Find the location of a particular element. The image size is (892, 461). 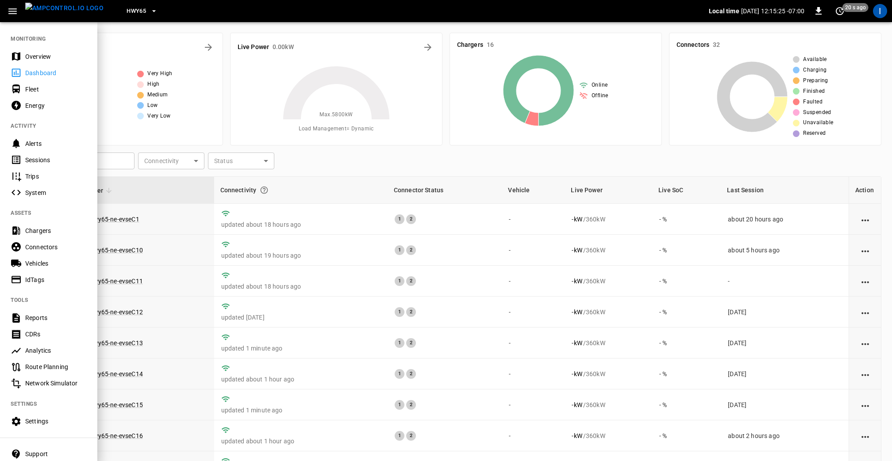

div: Analytics is located at coordinates (56, 351).